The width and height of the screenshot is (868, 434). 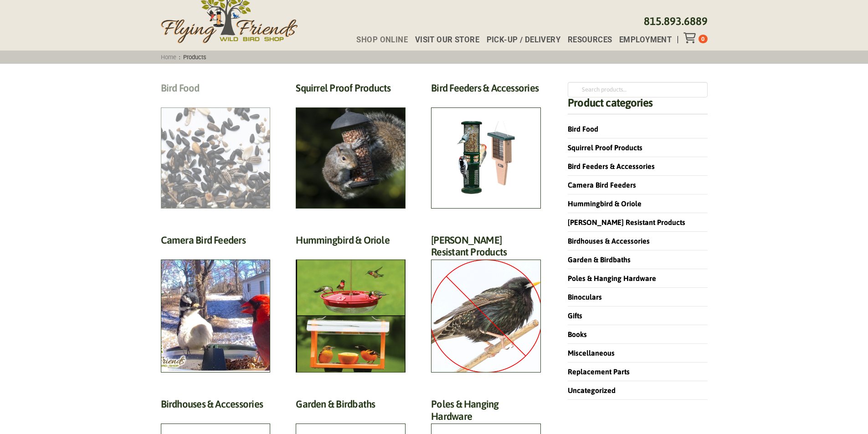 What do you see at coordinates (195, 57) in the screenshot?
I see `span: Products` at bounding box center [195, 57].